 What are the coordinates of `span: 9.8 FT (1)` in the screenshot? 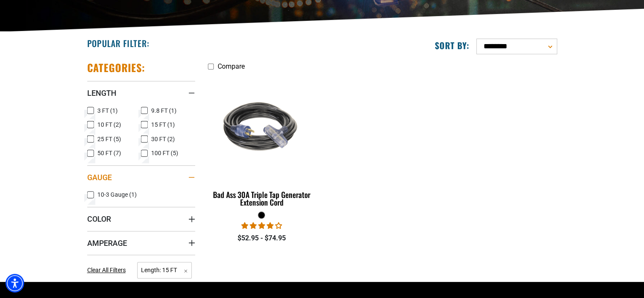 It's located at (164, 110).